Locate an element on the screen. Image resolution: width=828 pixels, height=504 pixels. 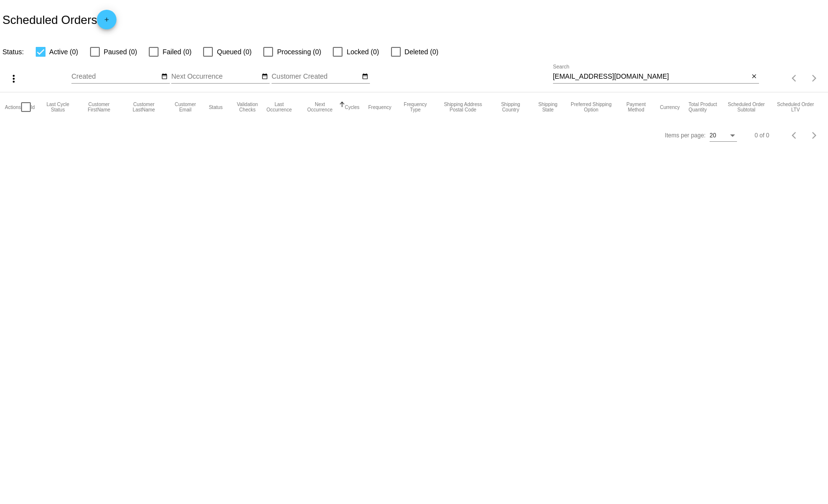
button: Change sorting for Frequency is located at coordinates (380, 108).